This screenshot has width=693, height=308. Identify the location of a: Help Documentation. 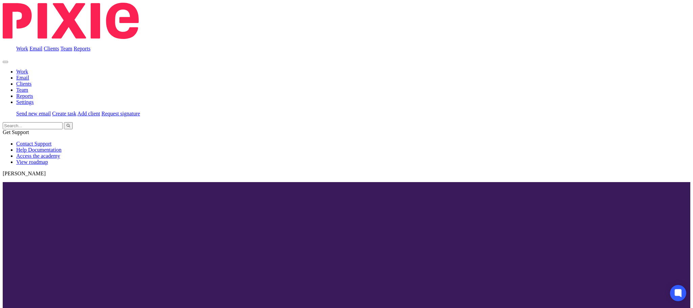
(39, 149).